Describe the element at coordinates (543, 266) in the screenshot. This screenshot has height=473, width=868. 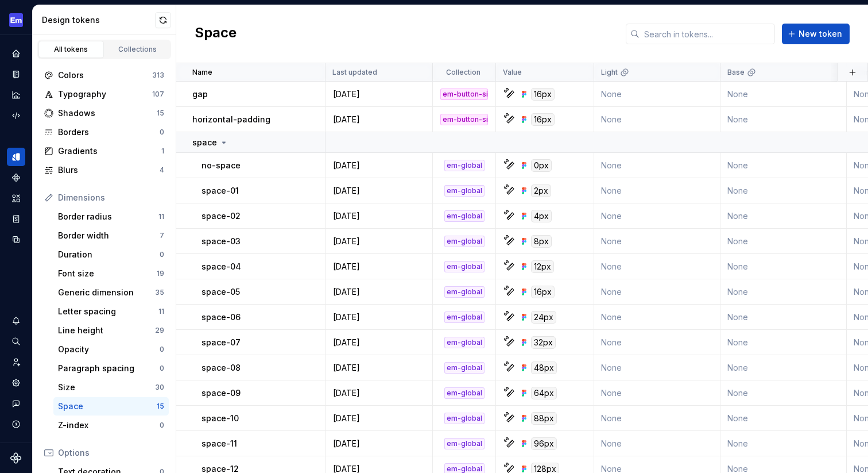
I see `div: 12px` at that location.